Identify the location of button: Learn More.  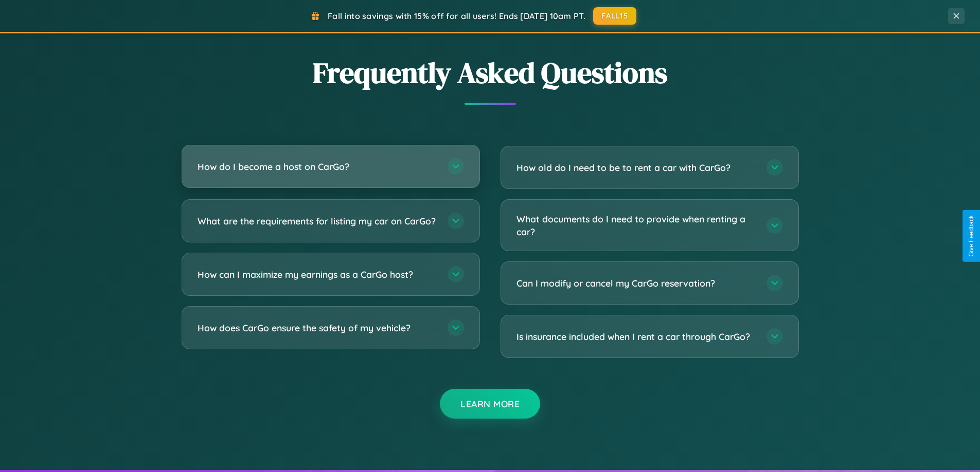
(490, 404).